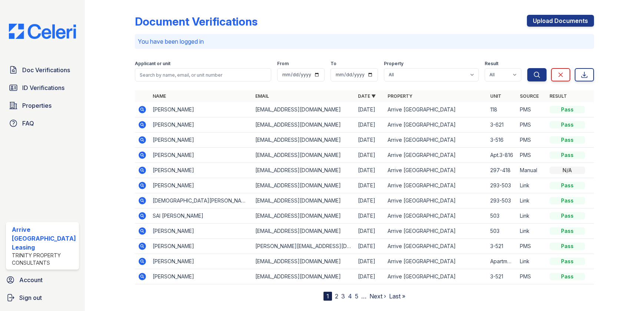 Image resolution: width=644 pixels, height=311 pixels. I want to click on a: Email, so click(262, 96).